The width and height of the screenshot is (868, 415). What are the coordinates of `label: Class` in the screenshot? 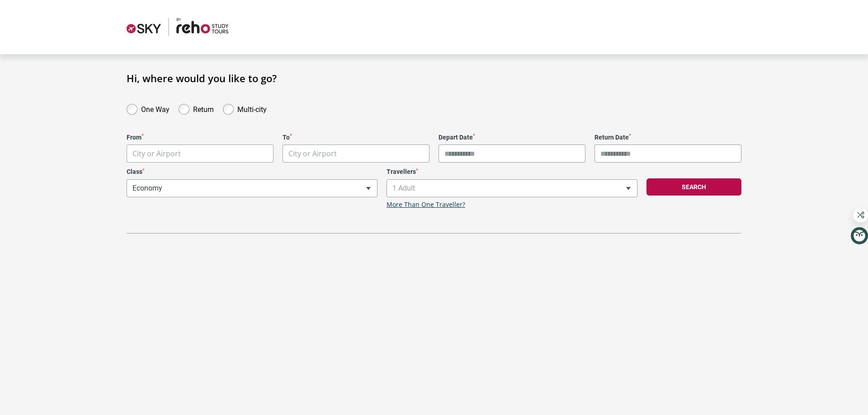 It's located at (252, 172).